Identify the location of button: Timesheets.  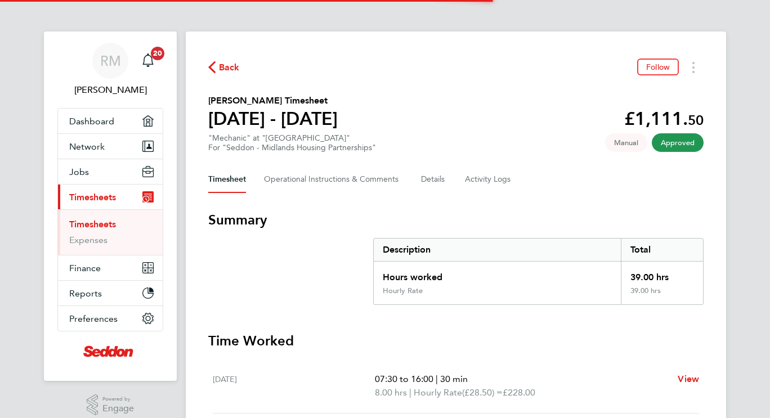
(110, 197).